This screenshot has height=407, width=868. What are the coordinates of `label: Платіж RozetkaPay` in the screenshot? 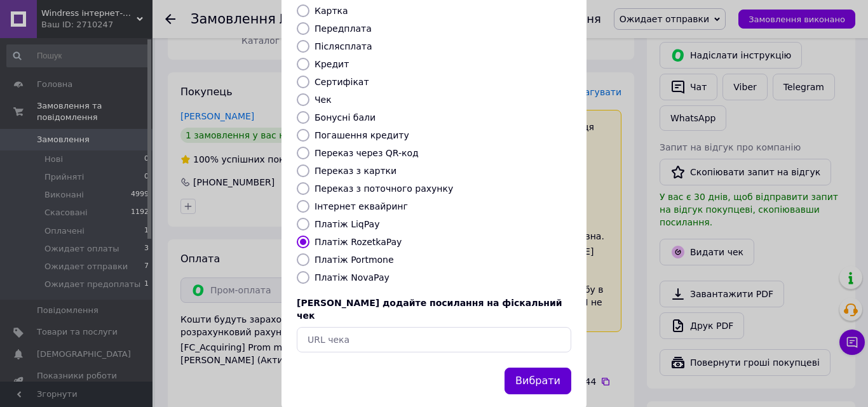 It's located at (358, 242).